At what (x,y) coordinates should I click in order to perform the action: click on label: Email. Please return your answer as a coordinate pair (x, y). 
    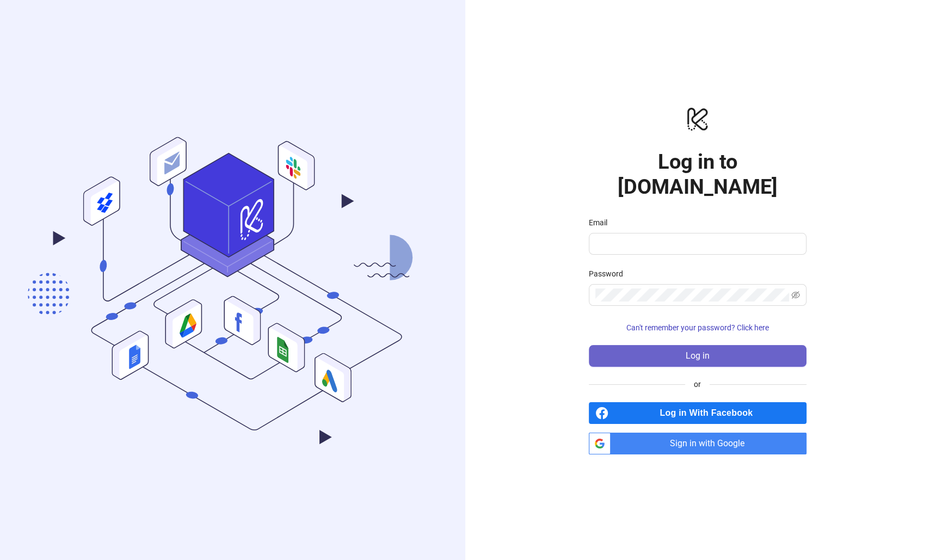
    Looking at the image, I should click on (601, 222).